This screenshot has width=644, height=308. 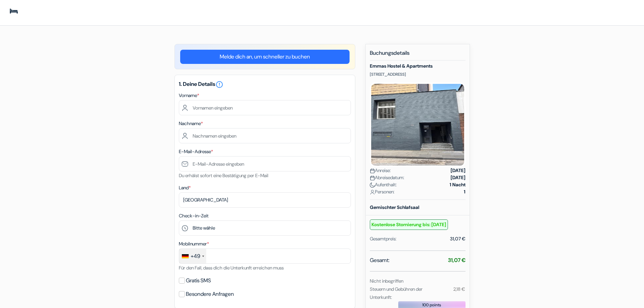 What do you see at coordinates (196, 256) in the screenshot?
I see `div: +49` at bounding box center [196, 256].